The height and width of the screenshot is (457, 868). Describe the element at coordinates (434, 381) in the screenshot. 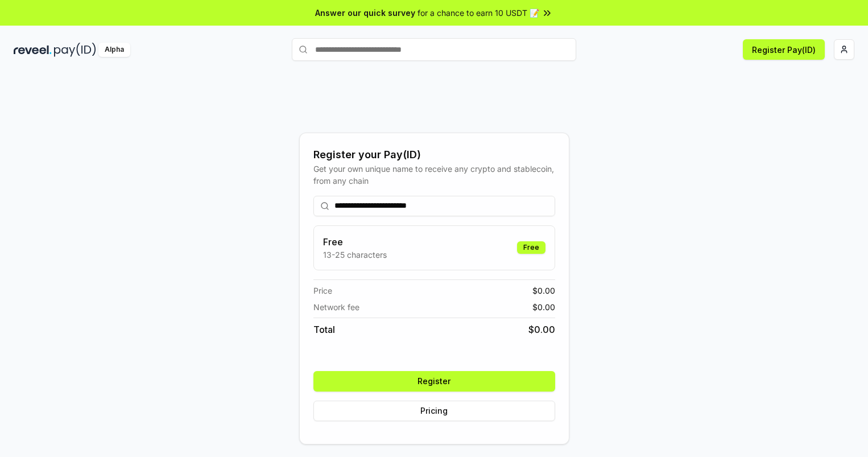

I see `button: Register` at that location.